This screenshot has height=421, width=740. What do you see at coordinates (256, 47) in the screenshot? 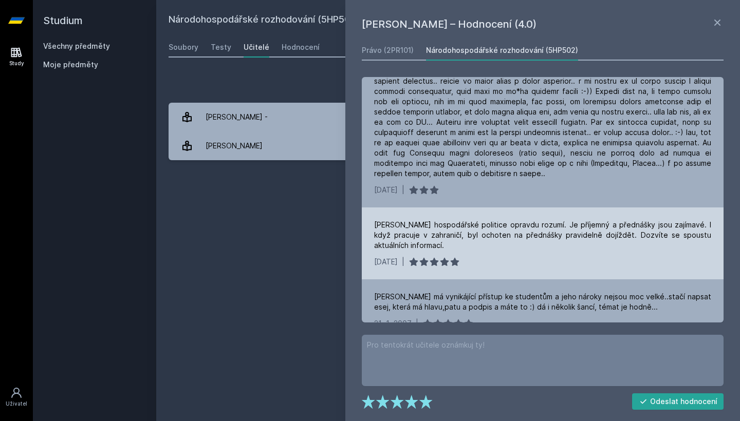
I see `div: Učitelé` at bounding box center [256, 47].